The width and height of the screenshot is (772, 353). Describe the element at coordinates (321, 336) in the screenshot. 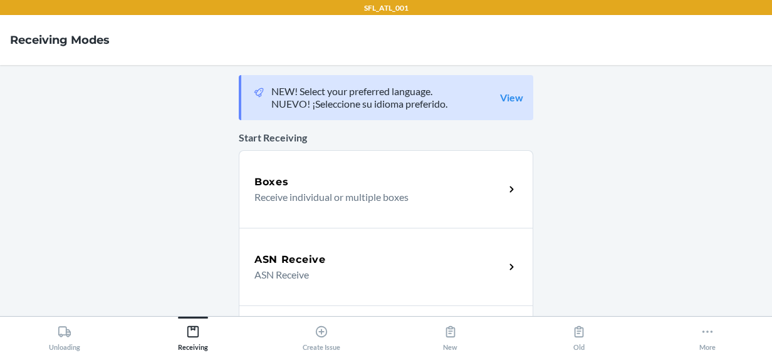

I see `div: Create Issue` at that location.